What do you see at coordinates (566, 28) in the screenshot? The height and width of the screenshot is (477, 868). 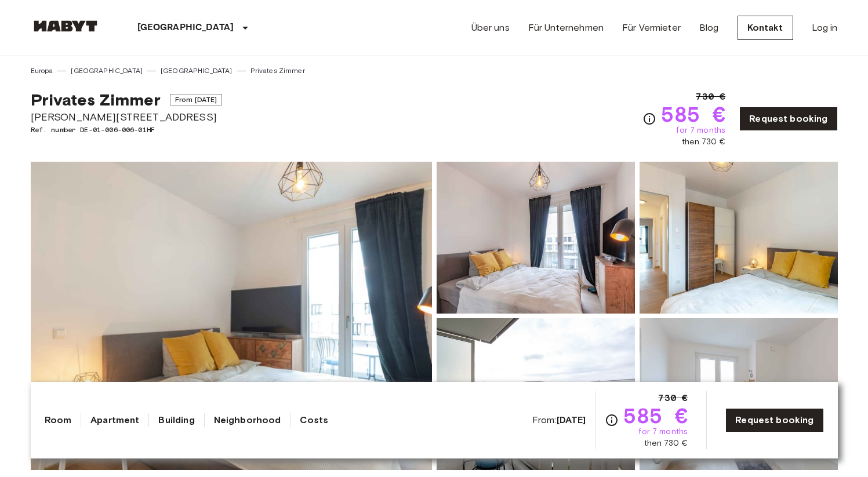 I see `a: Für Unternehmen` at bounding box center [566, 28].